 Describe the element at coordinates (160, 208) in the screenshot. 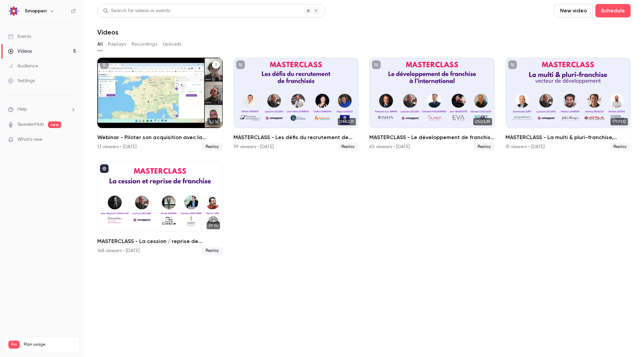

I see `li: MASTERCLASS - La cession / reprise de franchise` at that location.